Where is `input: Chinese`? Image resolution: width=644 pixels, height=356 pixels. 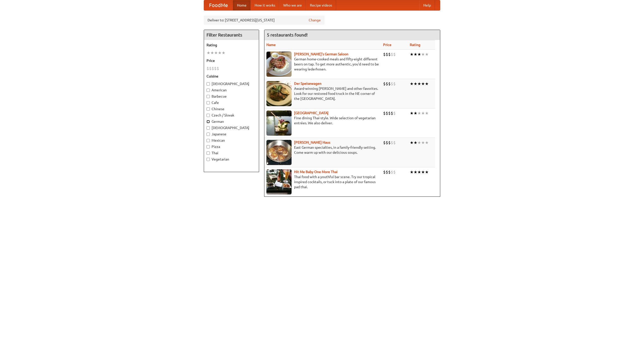 input: Chinese is located at coordinates (208, 109).